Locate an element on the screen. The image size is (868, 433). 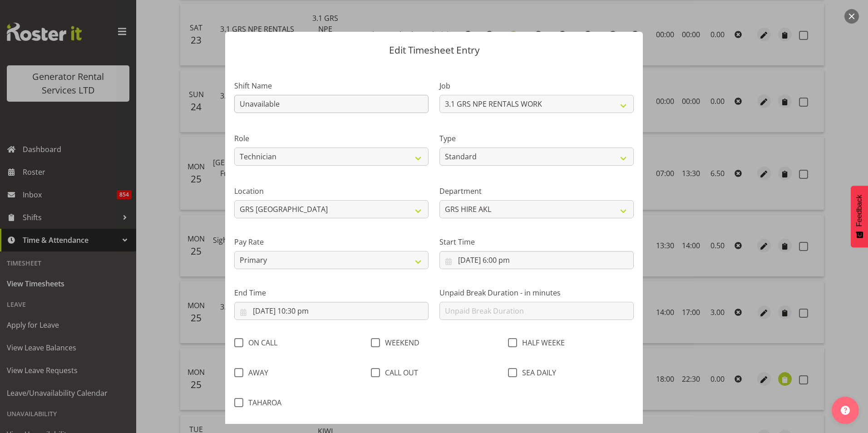
span: TAHAROA is located at coordinates (262, 402).